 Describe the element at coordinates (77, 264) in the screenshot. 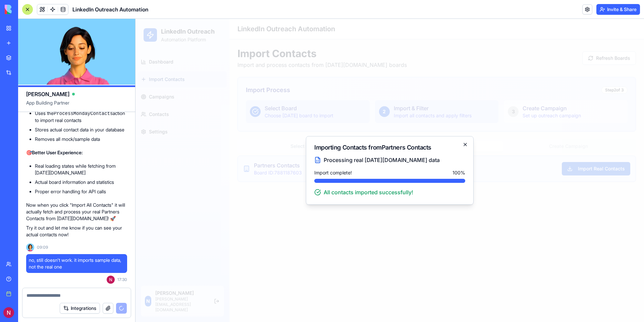

I see `span: no, still doesn't work. it imports sample data, not the real one` at that location.